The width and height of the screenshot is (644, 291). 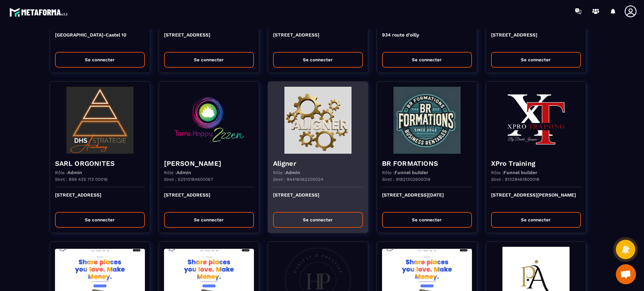 I want to click on div: Ouvrir le chat, so click(x=626, y=274).